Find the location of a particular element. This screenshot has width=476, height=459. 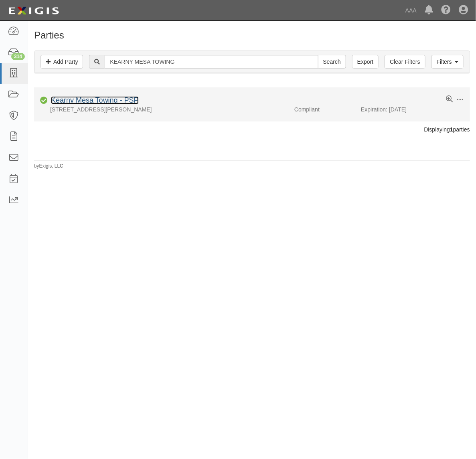

div: Kearny Mesa Towing - PSP is located at coordinates (93, 100).